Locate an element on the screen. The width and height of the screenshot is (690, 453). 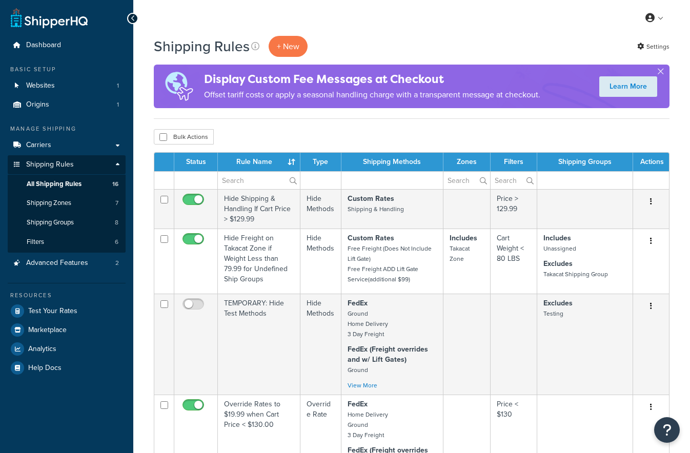
li: Filters is located at coordinates (67, 242).